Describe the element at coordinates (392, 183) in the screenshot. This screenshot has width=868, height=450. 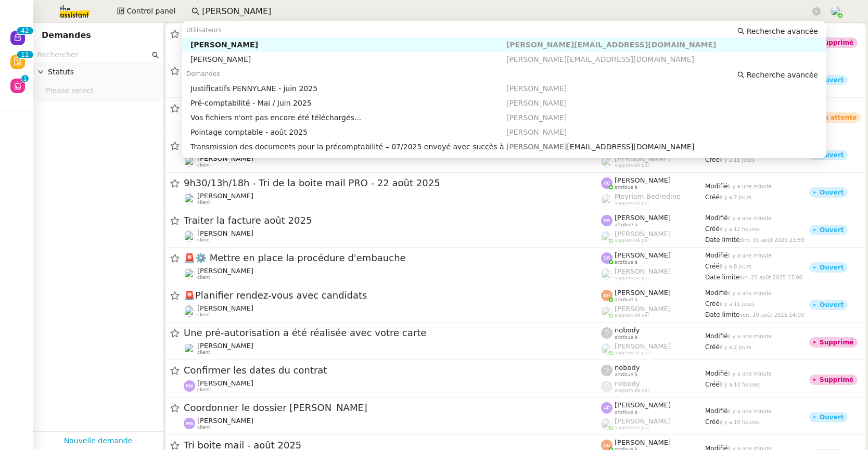
I see `span: 9h30/13h/18h - Tri de la boite mail PRO - 22 août 2025` at that location.